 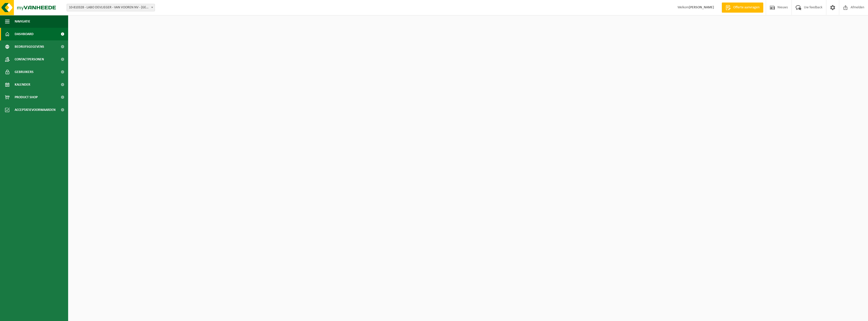 I want to click on span: Navigatie, so click(x=23, y=22).